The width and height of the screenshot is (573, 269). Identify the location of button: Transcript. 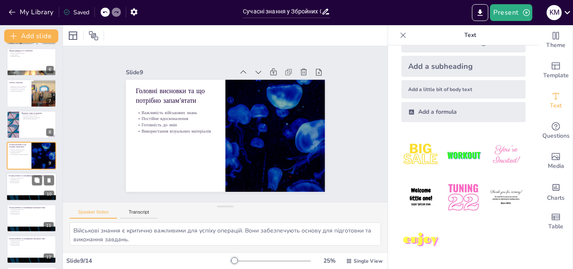
(139, 214).